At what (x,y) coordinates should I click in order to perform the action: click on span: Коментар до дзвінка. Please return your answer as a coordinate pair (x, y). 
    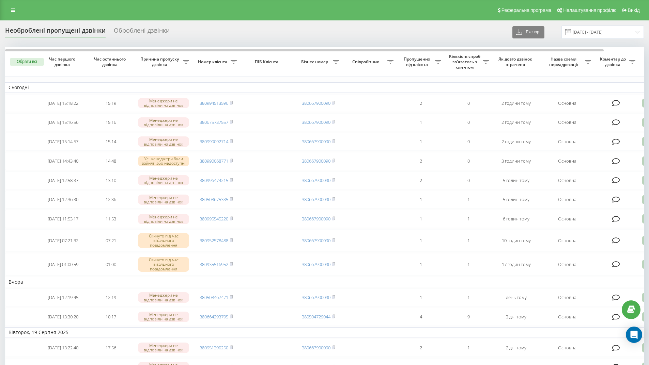
    Looking at the image, I should click on (613, 62).